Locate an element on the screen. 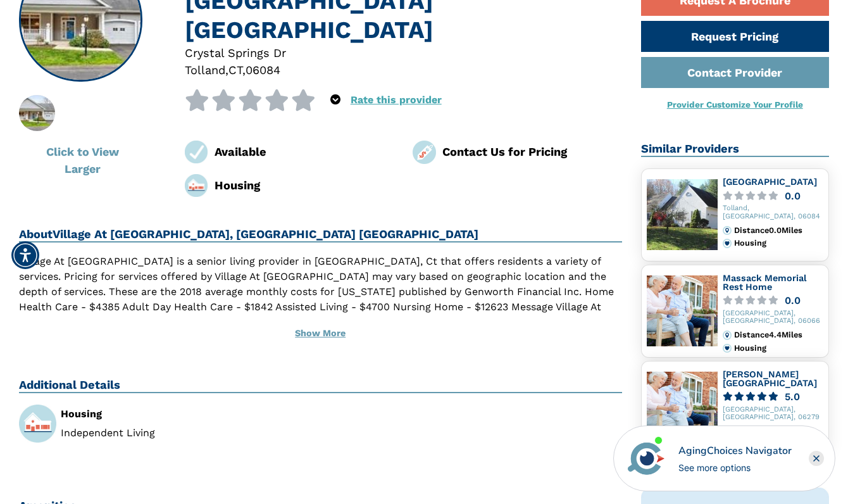  div: AgingChoices Navigator is located at coordinates (735, 451).